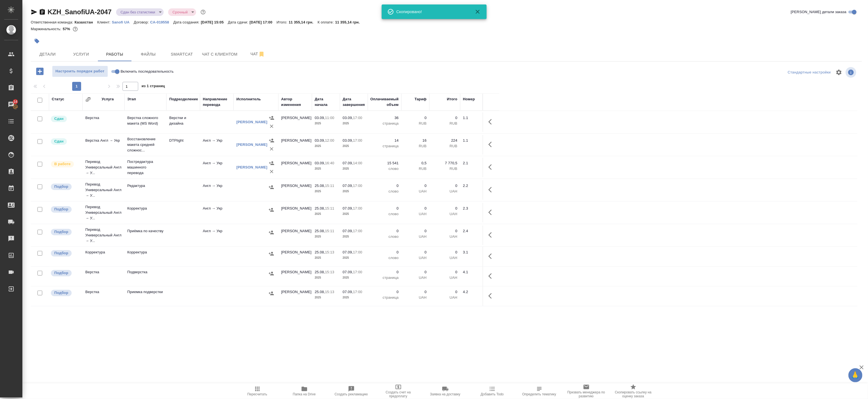 The height and width of the screenshot is (399, 868). Describe the element at coordinates (539, 391) in the screenshot. I see `button: Определить тематику` at that location.